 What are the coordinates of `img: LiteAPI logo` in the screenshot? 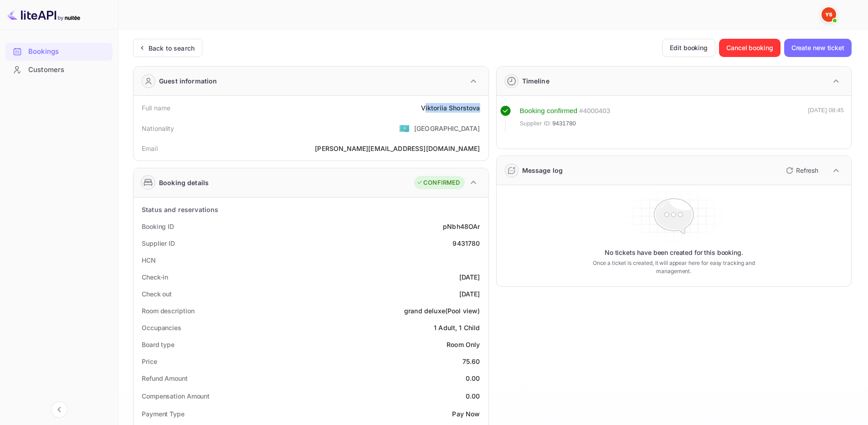 It's located at (44, 15).